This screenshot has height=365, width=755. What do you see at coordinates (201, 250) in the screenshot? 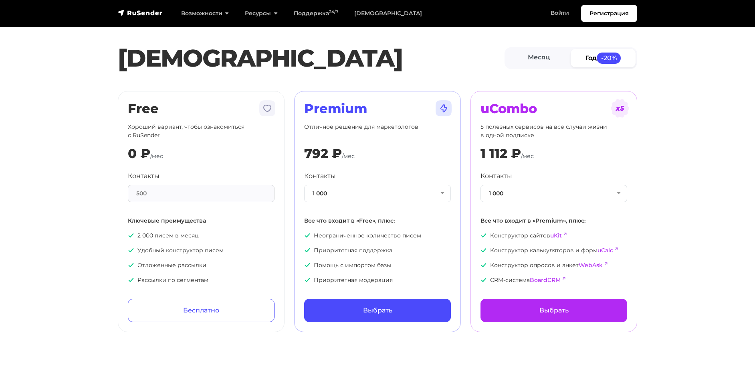
I see `p: Удобный конструктор писем` at bounding box center [201, 250].